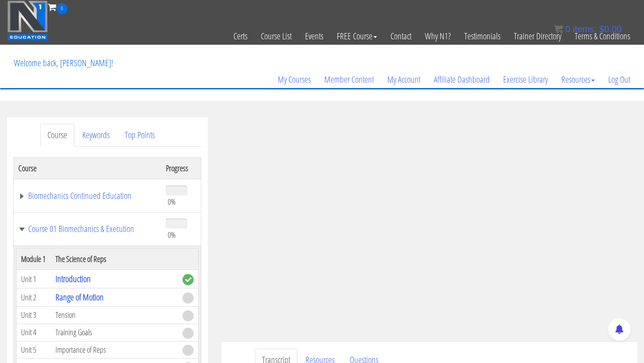  Describe the element at coordinates (559, 29) in the screenshot. I see `img: icon11.png` at that location.